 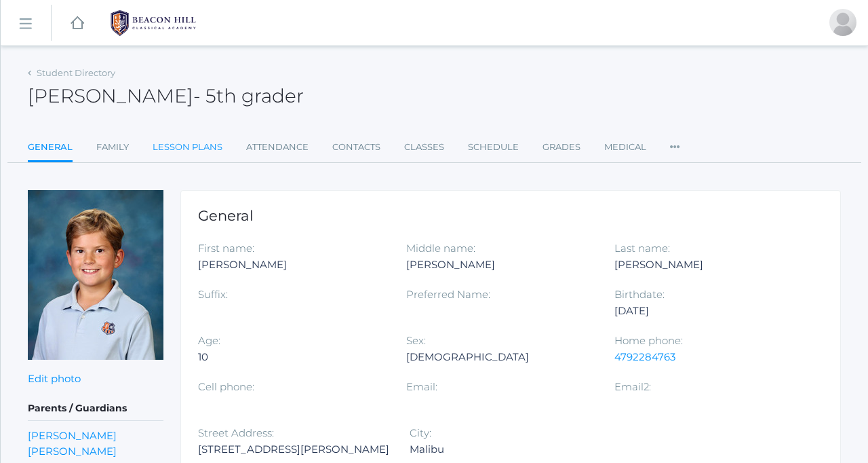 What do you see at coordinates (843, 23) in the screenshot?
I see `div: Jessica Hooten Wilson` at bounding box center [843, 23].